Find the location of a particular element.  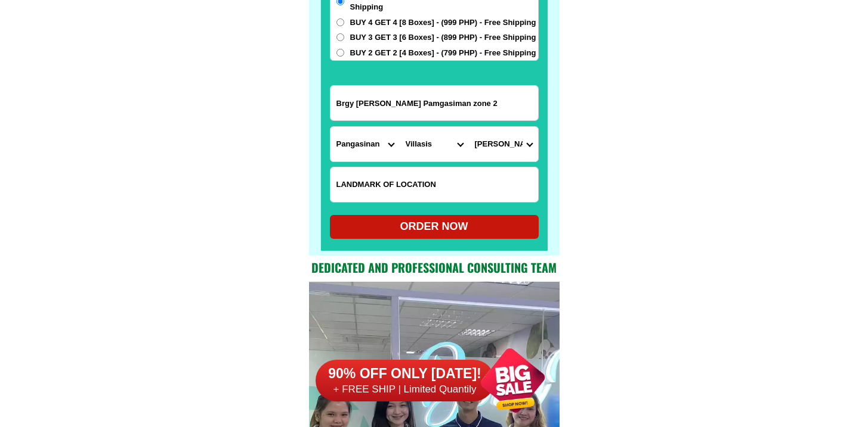

select: Select district is located at coordinates (434, 145).